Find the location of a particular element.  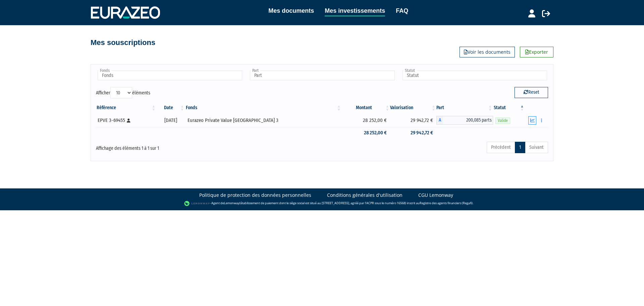

label: Afficher éléments is located at coordinates (123, 92).